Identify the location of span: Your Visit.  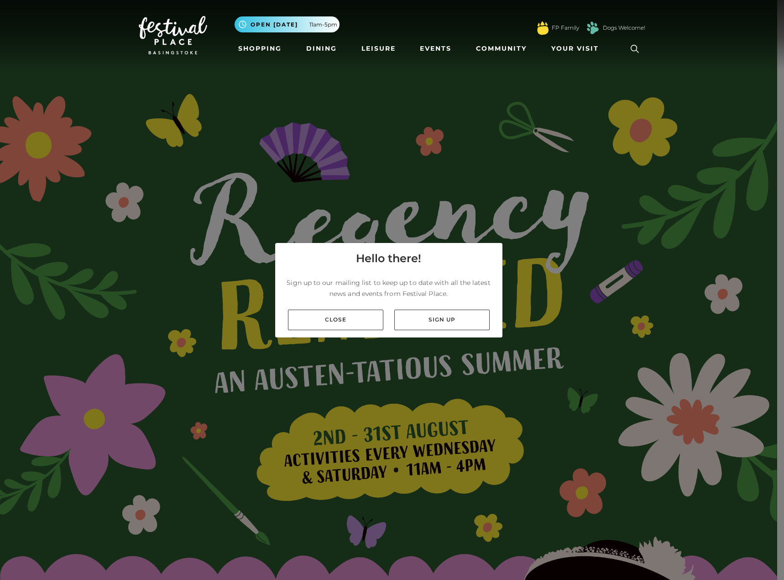
(575, 48).